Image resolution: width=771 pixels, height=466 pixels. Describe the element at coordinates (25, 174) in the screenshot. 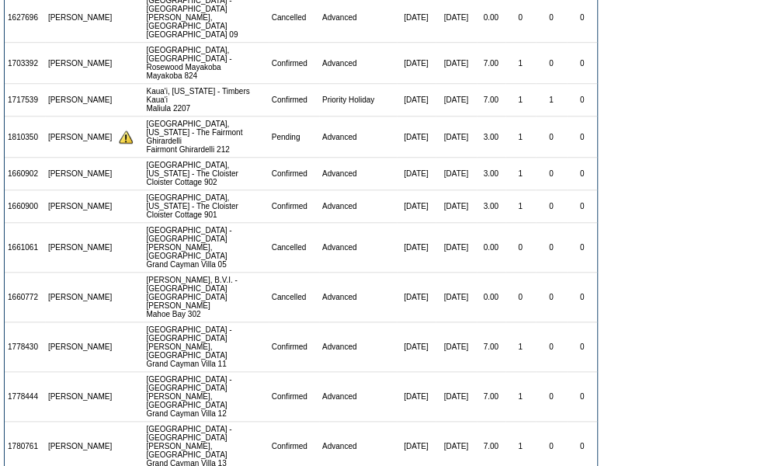

I see `td: 1660902` at that location.